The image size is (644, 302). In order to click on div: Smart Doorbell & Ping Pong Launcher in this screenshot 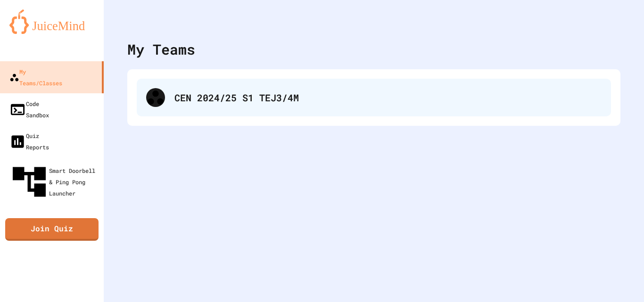, I will do `click(55, 182)`.